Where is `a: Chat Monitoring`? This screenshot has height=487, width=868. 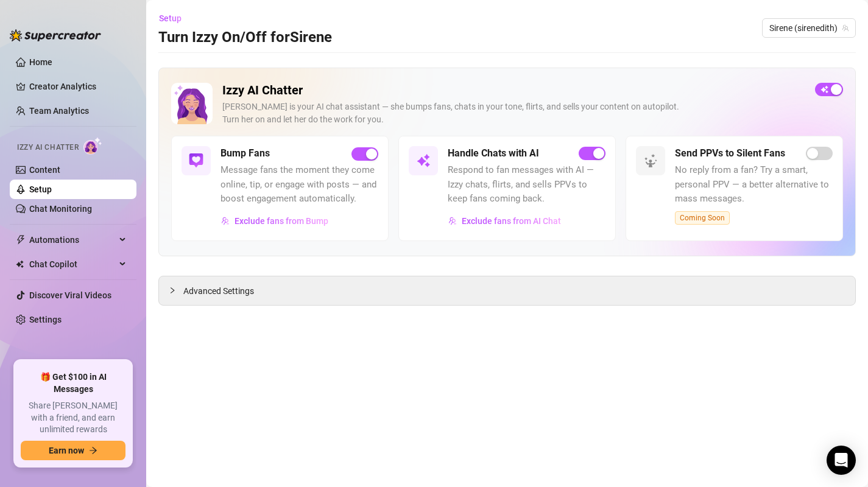
a: Chat Monitoring is located at coordinates (60, 209).